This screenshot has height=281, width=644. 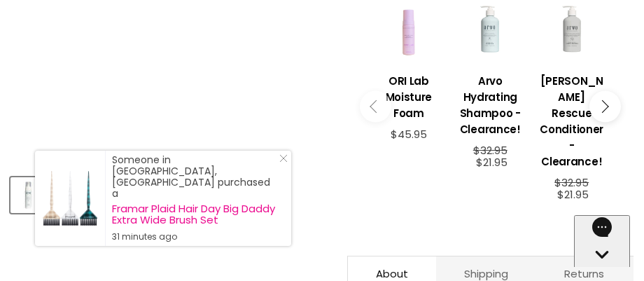 I want to click on div: Product thumbnails, so click(x=171, y=193).